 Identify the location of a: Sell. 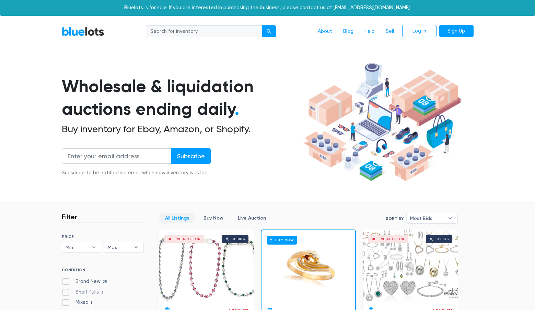
(390, 32).